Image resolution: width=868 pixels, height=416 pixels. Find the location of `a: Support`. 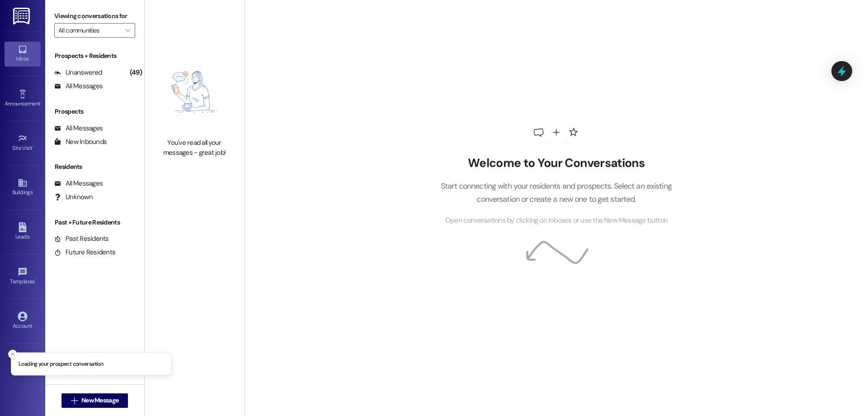

a: Support is located at coordinates (23, 365).